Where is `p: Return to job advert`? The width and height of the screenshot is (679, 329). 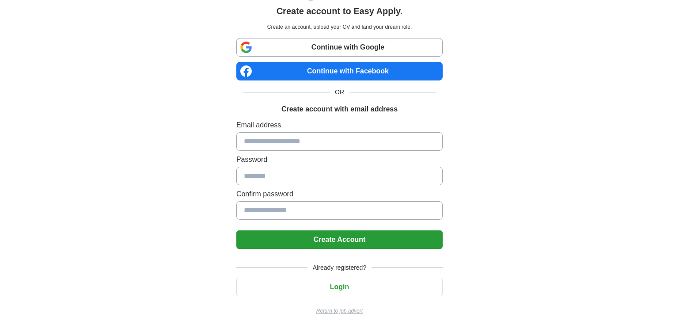 p: Return to job advert is located at coordinates (339, 311).